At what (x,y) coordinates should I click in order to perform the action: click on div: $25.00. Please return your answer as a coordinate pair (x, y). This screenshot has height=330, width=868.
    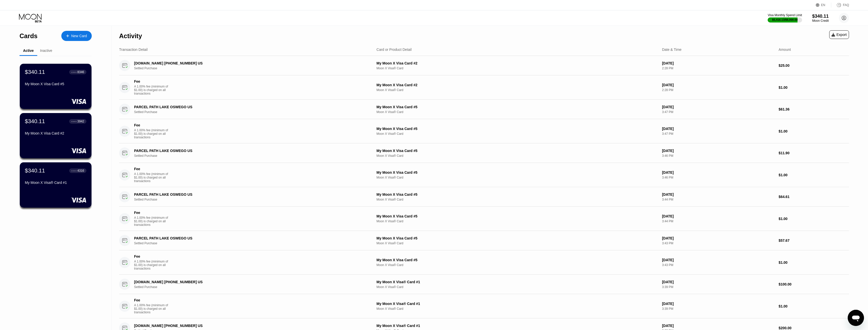
    Looking at the image, I should click on (813, 66).